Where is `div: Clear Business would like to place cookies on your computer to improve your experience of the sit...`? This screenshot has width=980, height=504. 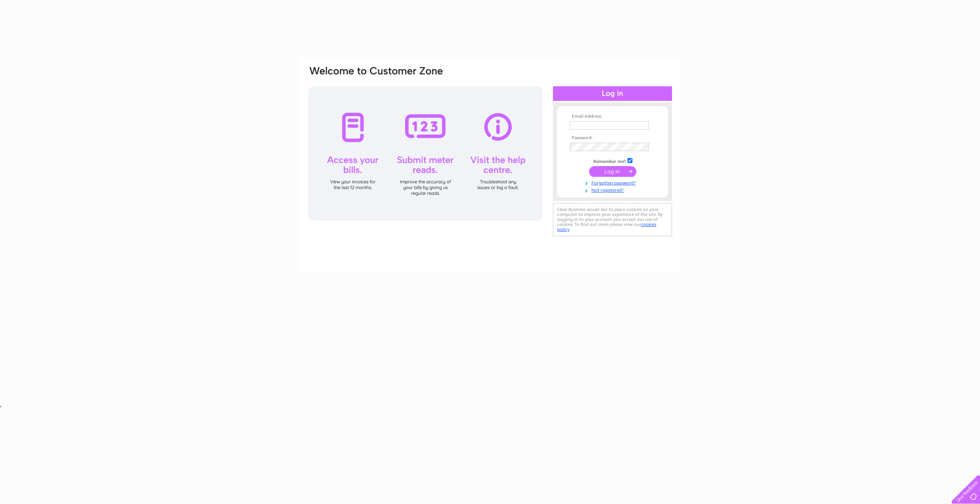
div: Clear Business would like to place cookies on your computer to improve your experience of the sit... is located at coordinates (612, 219).